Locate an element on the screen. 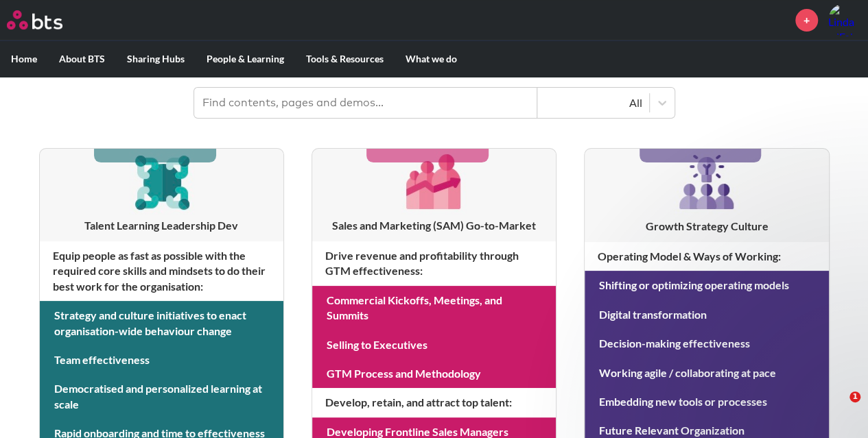  h4: Drive revenue and profitability through GTM effectiveness : is located at coordinates (433, 264).